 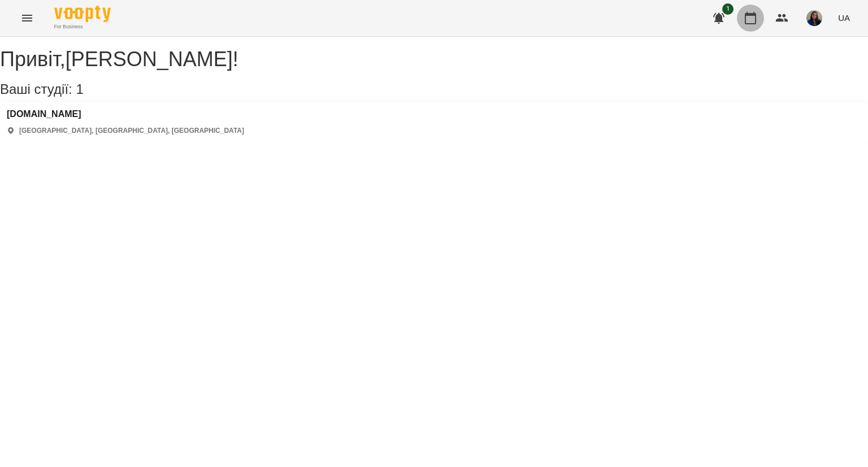 I want to click on button: UA, so click(x=844, y=18).